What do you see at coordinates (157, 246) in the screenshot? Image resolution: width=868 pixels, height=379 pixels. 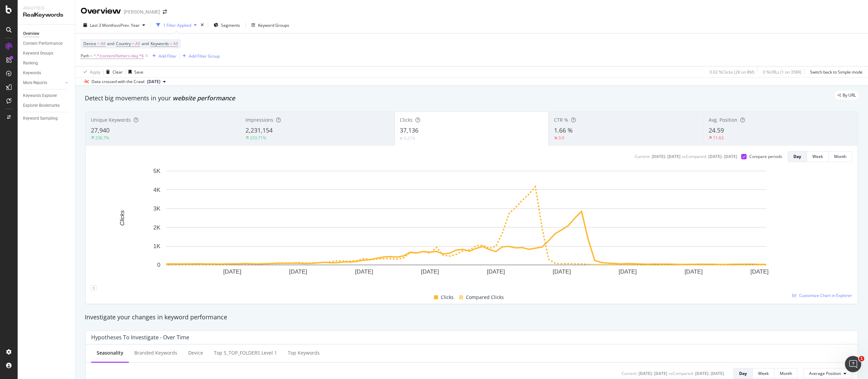 I see `text: 1K` at bounding box center [157, 246].